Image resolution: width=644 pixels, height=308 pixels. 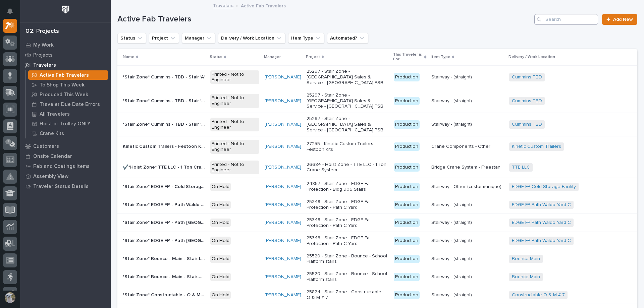 What do you see at coordinates (263, 6) in the screenshot?
I see `p: Active Fab Travelers` at bounding box center [263, 6].